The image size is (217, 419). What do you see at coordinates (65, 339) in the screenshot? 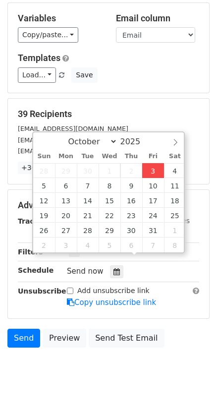
I see `a: Preview` at bounding box center [65, 339].